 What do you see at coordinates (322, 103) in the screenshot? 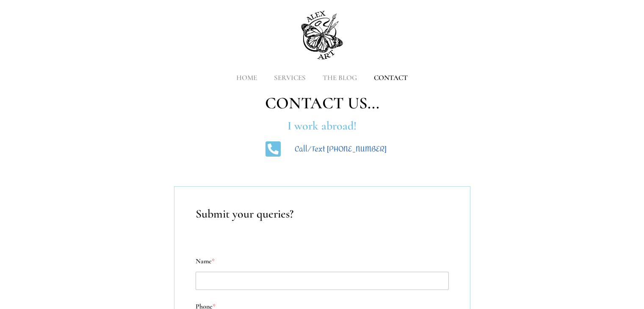
I see `h2: Contact us...` at bounding box center [322, 103].